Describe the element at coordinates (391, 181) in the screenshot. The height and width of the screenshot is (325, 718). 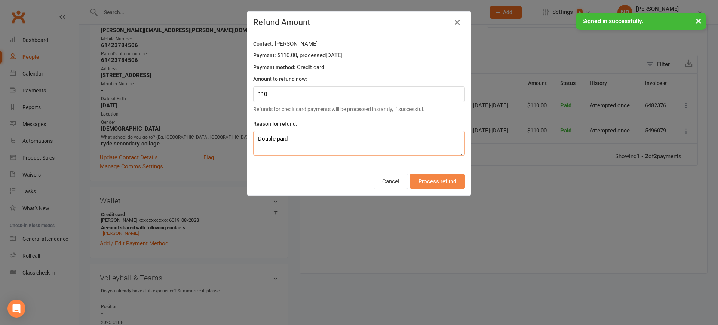
I see `button: Cancel` at that location.